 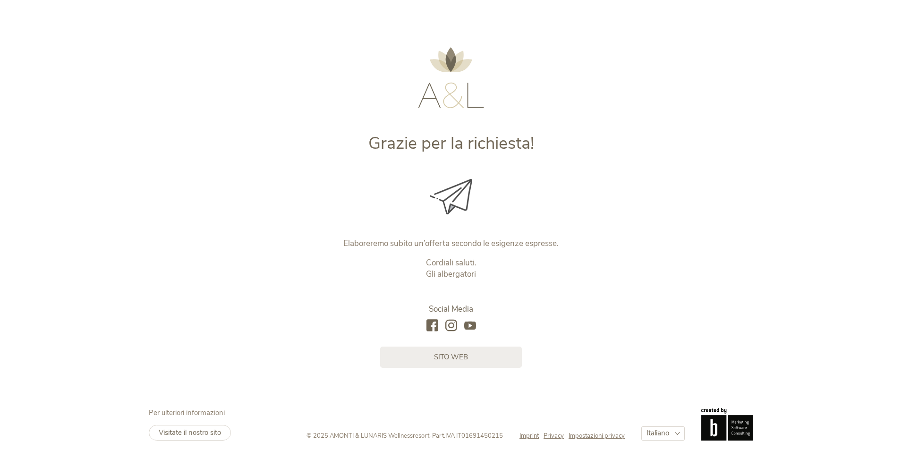 What do you see at coordinates (451, 77) in the screenshot?
I see `img: AMONTI & LUNARIS Wellnessresort` at bounding box center [451, 77].